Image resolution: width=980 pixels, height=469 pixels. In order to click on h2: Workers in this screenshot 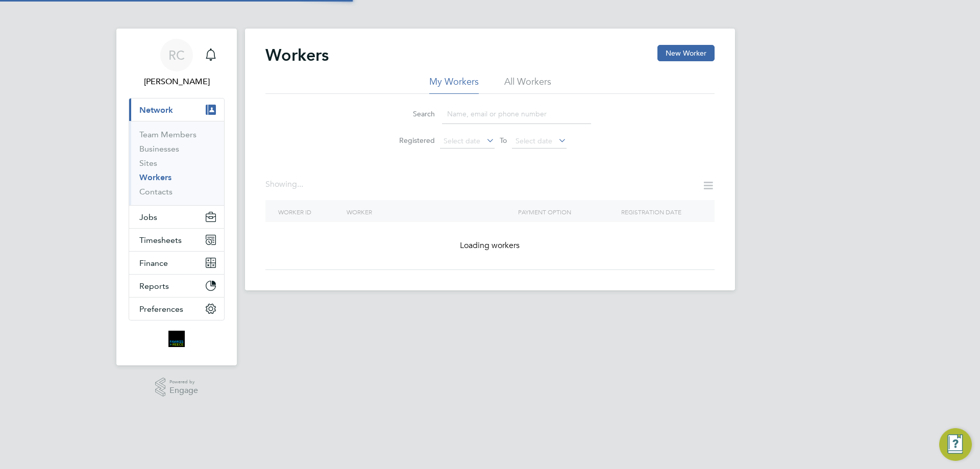, I will do `click(297, 55)`.